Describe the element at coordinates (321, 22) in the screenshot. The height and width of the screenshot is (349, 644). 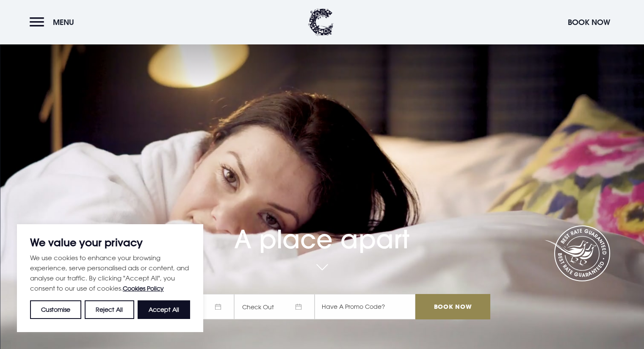
I see `img: Clandeboye Lodge` at that location.